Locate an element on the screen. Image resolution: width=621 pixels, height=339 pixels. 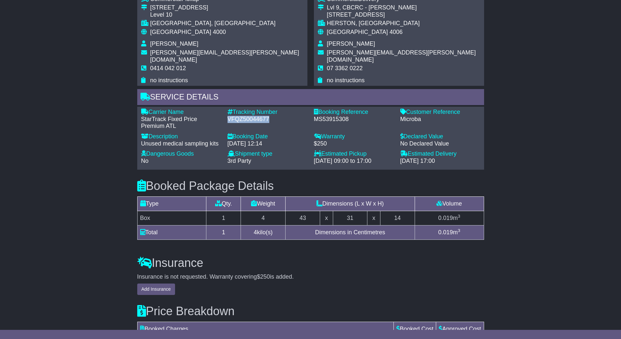
div: Microba is located at coordinates (440, 119).